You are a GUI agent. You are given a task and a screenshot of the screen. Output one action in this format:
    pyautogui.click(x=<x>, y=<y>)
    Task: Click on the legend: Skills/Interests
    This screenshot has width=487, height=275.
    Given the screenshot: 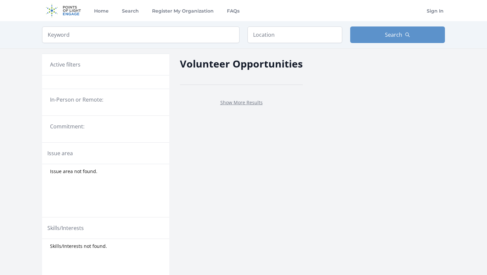 What is the action you would take?
    pyautogui.click(x=66, y=228)
    